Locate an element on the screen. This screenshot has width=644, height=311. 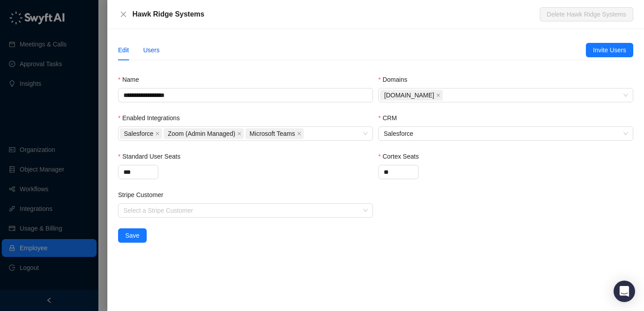
label: Domains is located at coordinates (396, 80).